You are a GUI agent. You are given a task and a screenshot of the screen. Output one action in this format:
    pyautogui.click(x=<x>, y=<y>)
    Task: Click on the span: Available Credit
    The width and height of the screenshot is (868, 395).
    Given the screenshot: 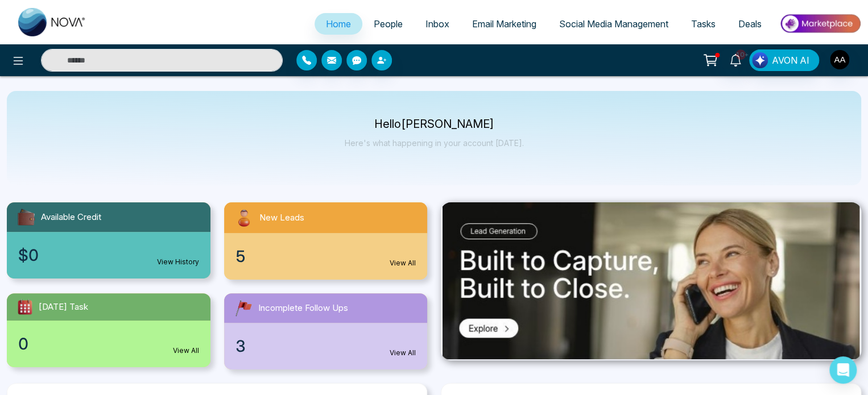 What is the action you would take?
    pyautogui.click(x=71, y=217)
    